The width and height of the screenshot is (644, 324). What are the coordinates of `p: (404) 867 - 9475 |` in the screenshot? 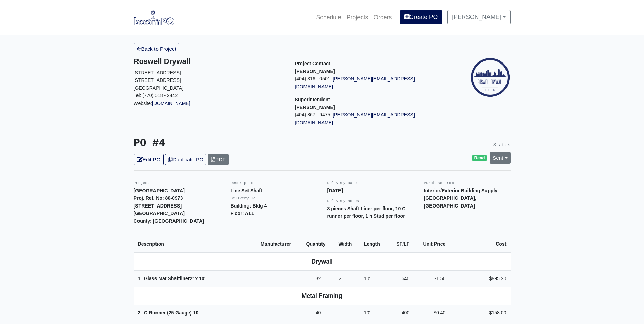 It's located at (370, 119).